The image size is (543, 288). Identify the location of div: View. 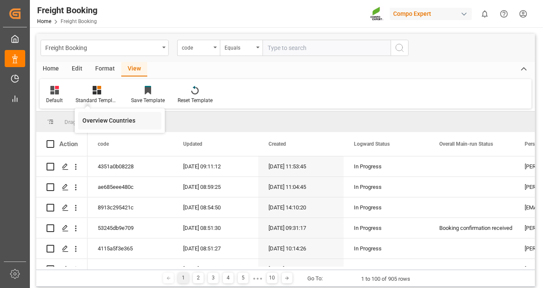
(134, 69).